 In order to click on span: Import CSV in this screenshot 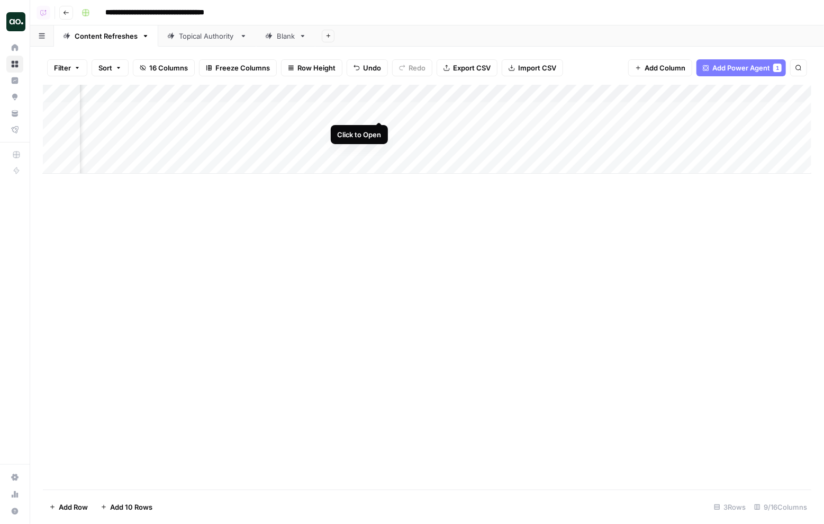, I will do `click(537, 68)`.